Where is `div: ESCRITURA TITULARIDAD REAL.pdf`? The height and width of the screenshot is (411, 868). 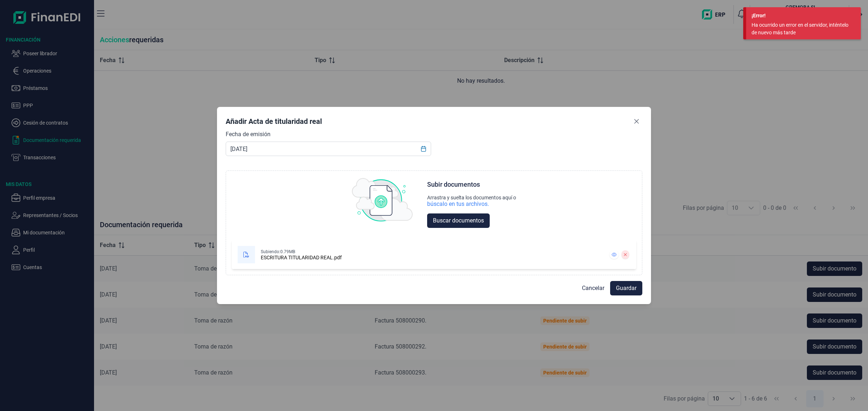
div: ESCRITURA TITULARIDAD REAL.pdf is located at coordinates (301, 258).